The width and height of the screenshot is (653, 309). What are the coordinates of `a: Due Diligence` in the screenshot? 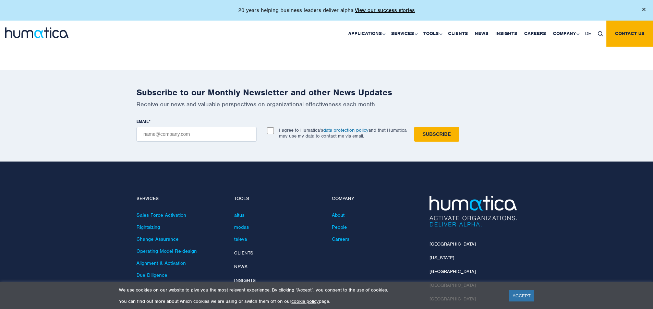 It's located at (152, 275).